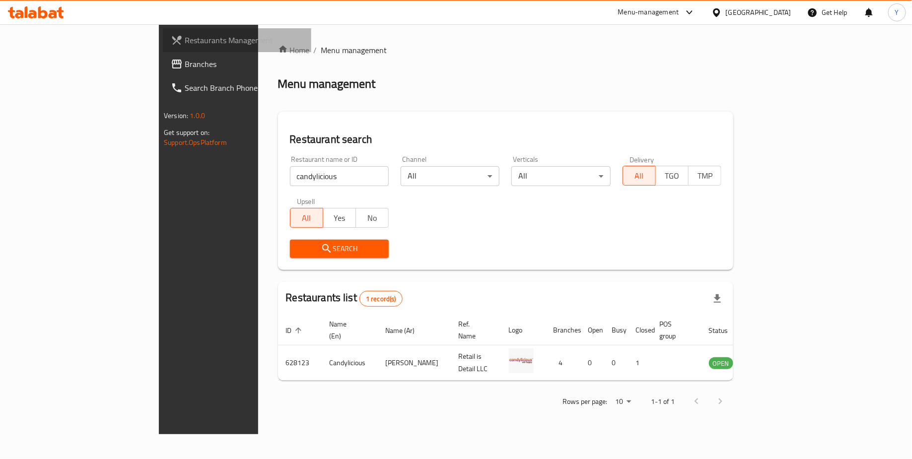 The width and height of the screenshot is (912, 459). Describe the element at coordinates (897, 12) in the screenshot. I see `span: Y` at that location.